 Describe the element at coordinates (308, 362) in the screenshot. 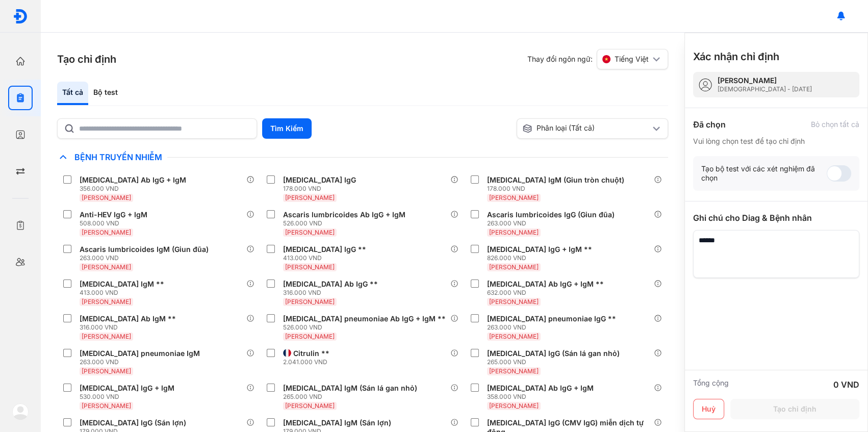

I see `div: 2.041.000 VND` at that location.